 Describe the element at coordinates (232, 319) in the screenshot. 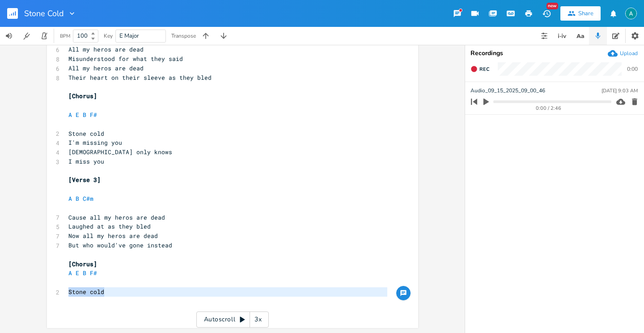

I see `div: Autoscroll` at that location.